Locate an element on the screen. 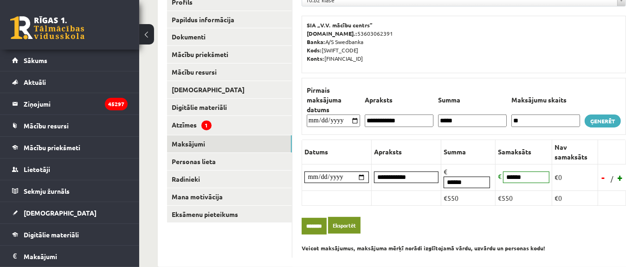 This screenshot has width=626, height=267. b: SIA „V.V. mācību centrs” is located at coordinates (340, 25).